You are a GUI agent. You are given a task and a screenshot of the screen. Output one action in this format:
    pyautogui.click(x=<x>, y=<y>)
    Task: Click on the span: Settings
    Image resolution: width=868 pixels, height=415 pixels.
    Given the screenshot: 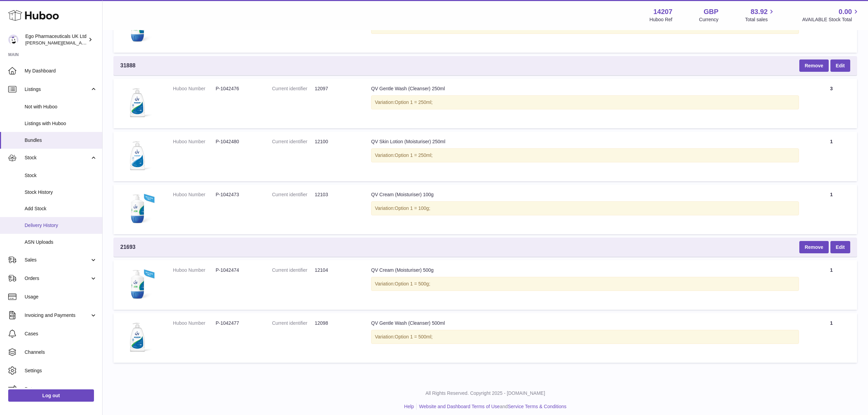 What is the action you would take?
    pyautogui.click(x=61, y=370)
    